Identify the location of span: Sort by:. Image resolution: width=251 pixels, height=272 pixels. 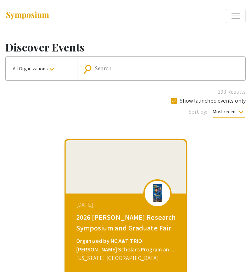
(198, 112).